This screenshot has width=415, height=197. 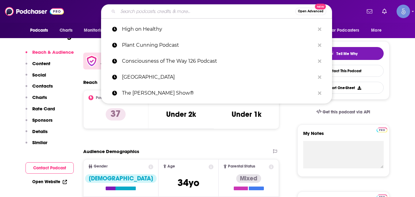 I want to click on a: Plant Cunning Podcast, so click(x=216, y=45).